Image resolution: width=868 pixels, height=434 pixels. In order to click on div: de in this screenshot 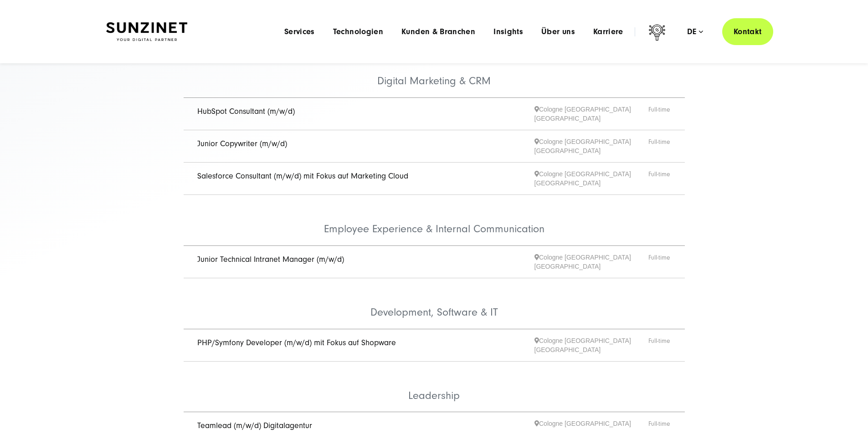, I will do `click(695, 32)`.